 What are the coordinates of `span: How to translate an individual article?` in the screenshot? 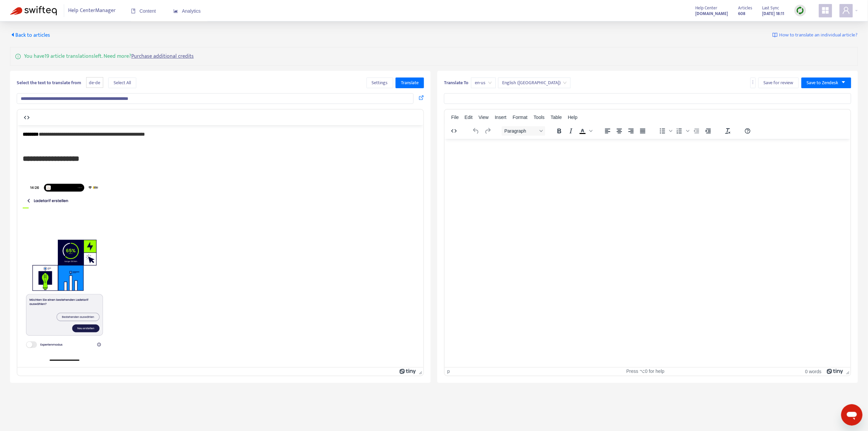 It's located at (819, 35).